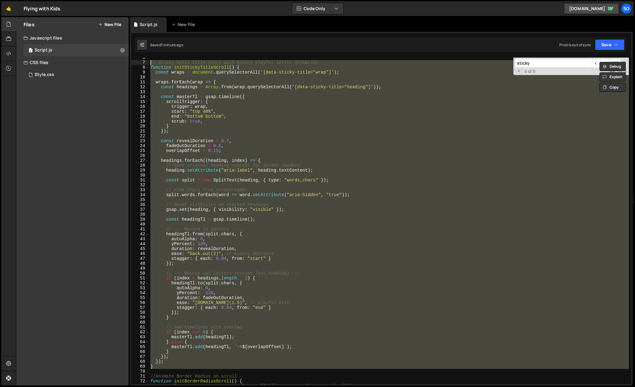  What do you see at coordinates (140, 121) in the screenshot?
I see `div: 19` at bounding box center [140, 121].